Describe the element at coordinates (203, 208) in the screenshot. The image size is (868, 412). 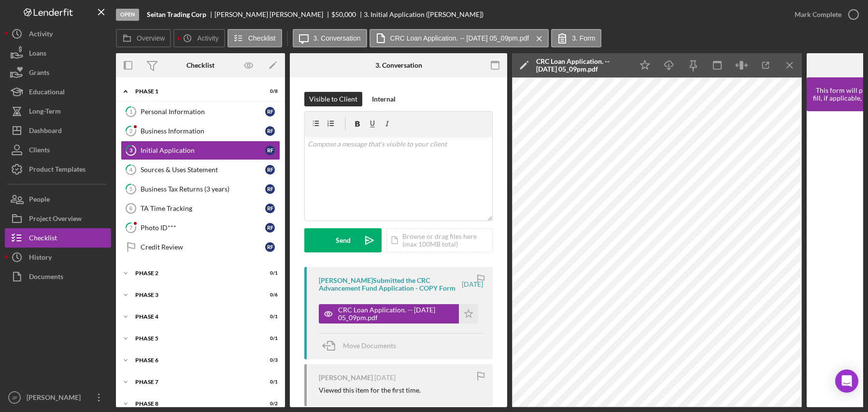
I see `div: TA Time Tracking` at that location.